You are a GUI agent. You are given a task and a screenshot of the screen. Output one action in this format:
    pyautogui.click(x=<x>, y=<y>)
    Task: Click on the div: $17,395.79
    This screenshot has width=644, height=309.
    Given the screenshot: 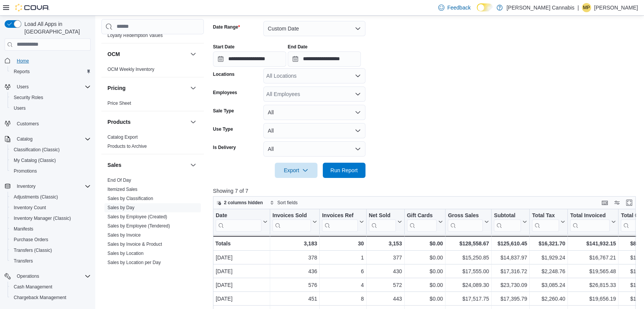 What is the action you would take?
    pyautogui.click(x=510, y=299)
    